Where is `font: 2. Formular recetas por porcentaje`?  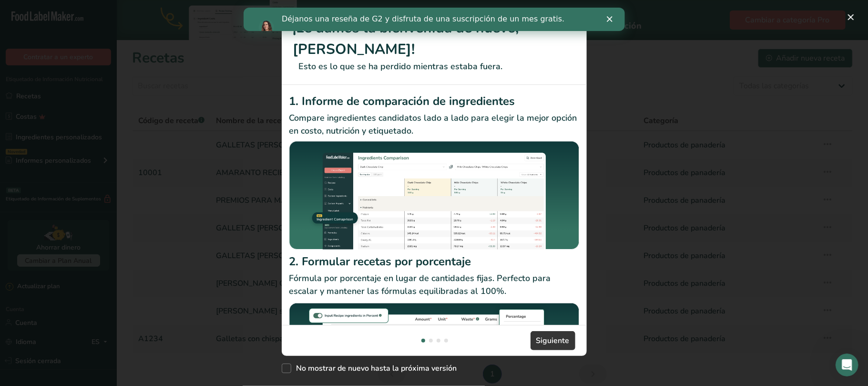
font: 2. Formular recetas por porcentaje is located at coordinates (381, 261).